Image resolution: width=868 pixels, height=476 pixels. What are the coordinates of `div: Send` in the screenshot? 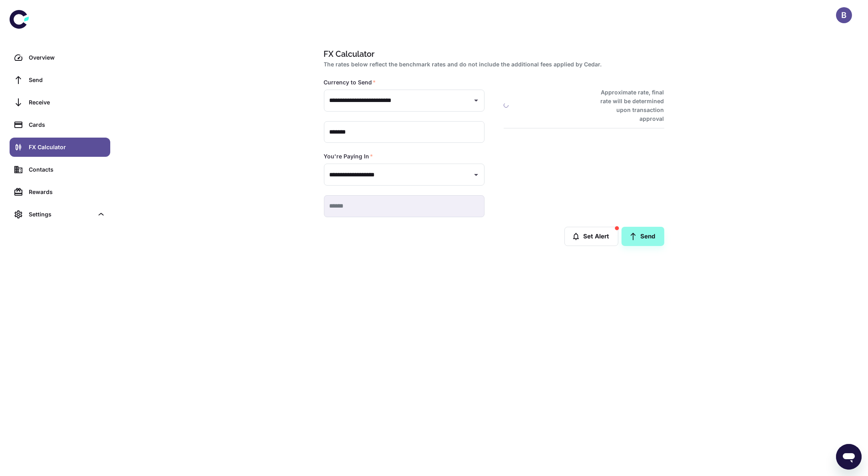 It's located at (67, 80).